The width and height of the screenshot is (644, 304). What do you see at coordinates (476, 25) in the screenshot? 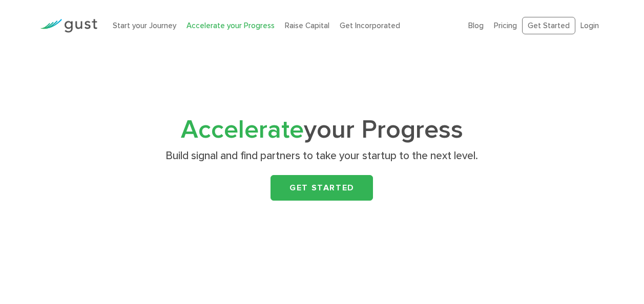
I see `a: Blog` at bounding box center [476, 25].